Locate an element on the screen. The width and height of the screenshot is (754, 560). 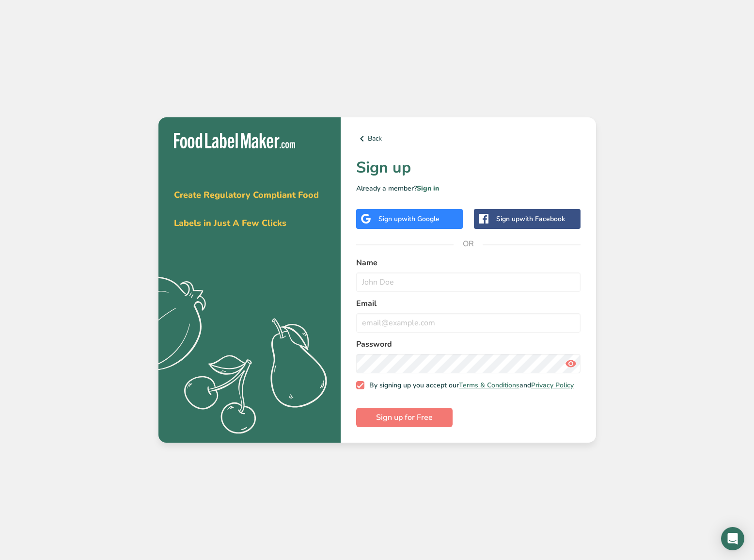
label: Password is located at coordinates (468, 344).